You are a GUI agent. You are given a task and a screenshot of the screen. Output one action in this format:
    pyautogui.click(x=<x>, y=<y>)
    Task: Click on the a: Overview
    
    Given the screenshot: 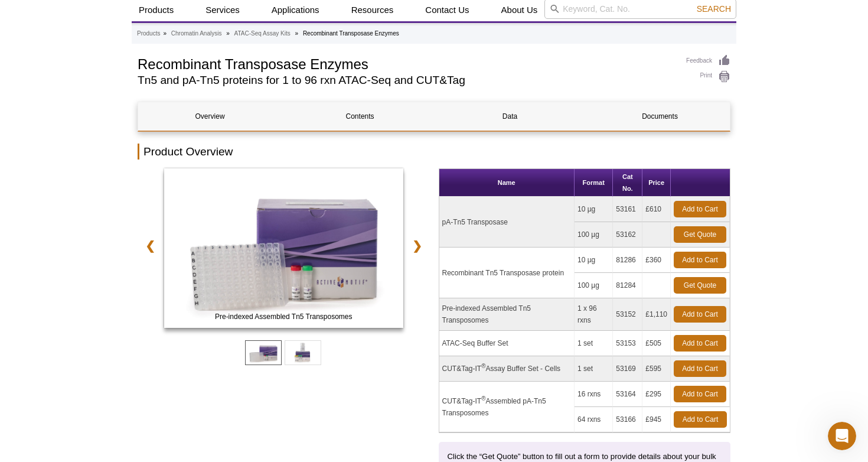 What is the action you would take?
    pyautogui.click(x=210, y=116)
    